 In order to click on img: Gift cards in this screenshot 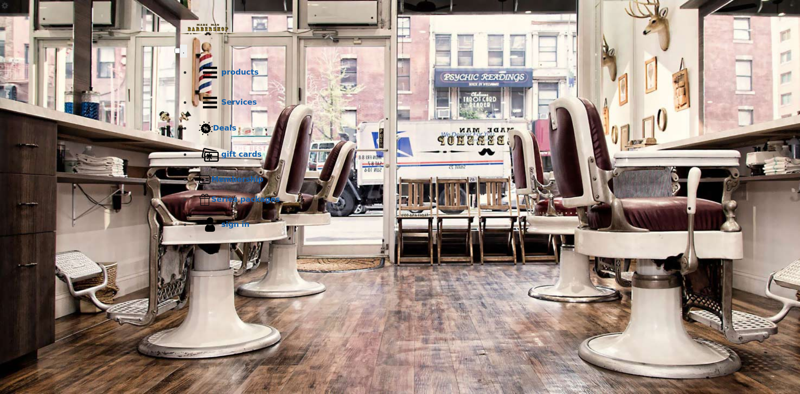, I will do `click(210, 155)`.